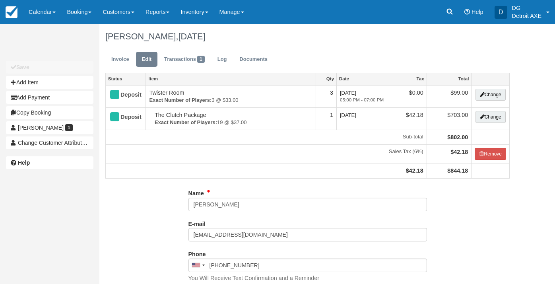  I want to click on label: E-mail, so click(197, 223).